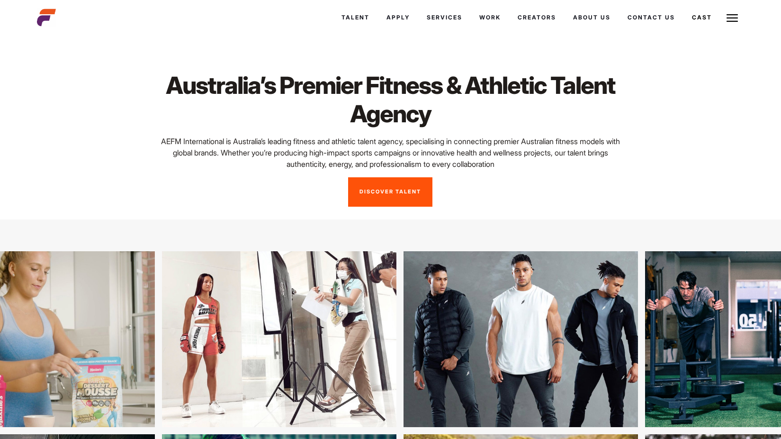 Image resolution: width=781 pixels, height=439 pixels. I want to click on a: Creators, so click(537, 18).